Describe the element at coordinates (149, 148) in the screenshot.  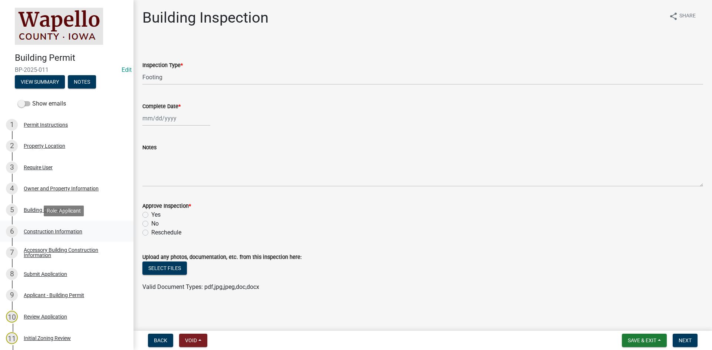
I see `label: Notes` at that location.